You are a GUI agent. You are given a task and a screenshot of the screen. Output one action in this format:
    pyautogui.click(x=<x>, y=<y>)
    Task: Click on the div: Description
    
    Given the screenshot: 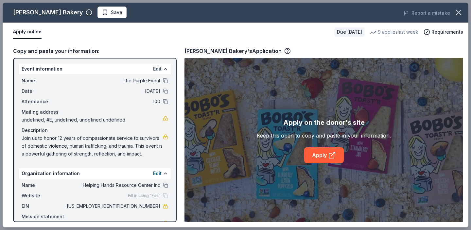 What is the action you would take?
    pyautogui.click(x=95, y=131)
    